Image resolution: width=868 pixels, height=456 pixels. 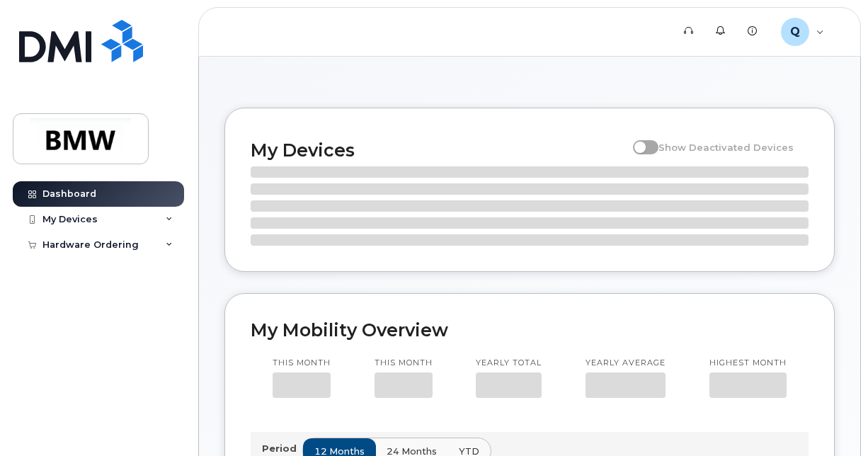 What do you see at coordinates (281, 448) in the screenshot?
I see `p: Period` at bounding box center [281, 448].